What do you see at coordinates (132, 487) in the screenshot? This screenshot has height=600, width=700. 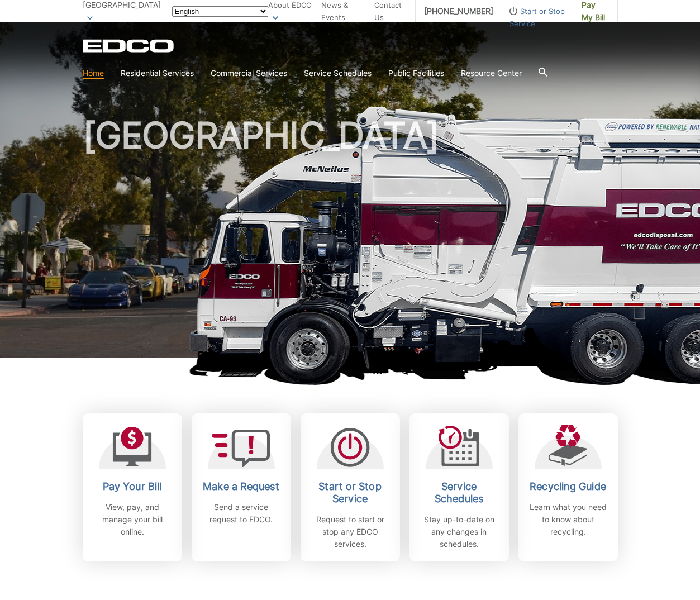 I see `h2: Pay Your Bill` at bounding box center [132, 487].